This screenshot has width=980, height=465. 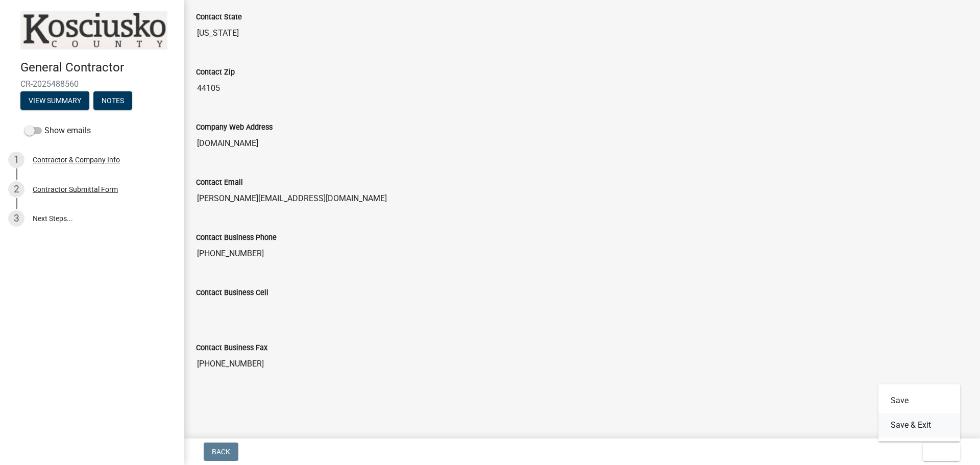 What do you see at coordinates (920, 425) in the screenshot?
I see `button: Save & Exit` at bounding box center [920, 425].